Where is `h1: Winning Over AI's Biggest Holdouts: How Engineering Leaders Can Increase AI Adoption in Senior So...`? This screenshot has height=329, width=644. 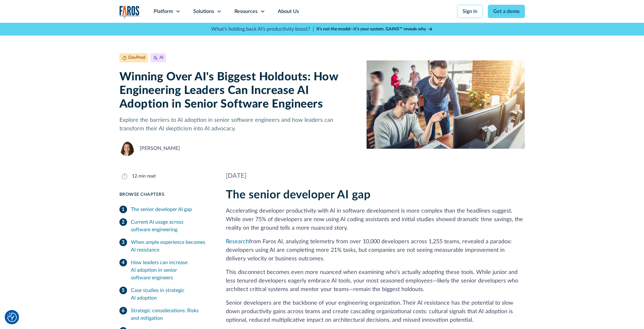 h1: Winning Over AI's Biggest Holdouts: How Engineering Leaders Can Increase AI Adoption in Senior So... is located at coordinates (238, 91).